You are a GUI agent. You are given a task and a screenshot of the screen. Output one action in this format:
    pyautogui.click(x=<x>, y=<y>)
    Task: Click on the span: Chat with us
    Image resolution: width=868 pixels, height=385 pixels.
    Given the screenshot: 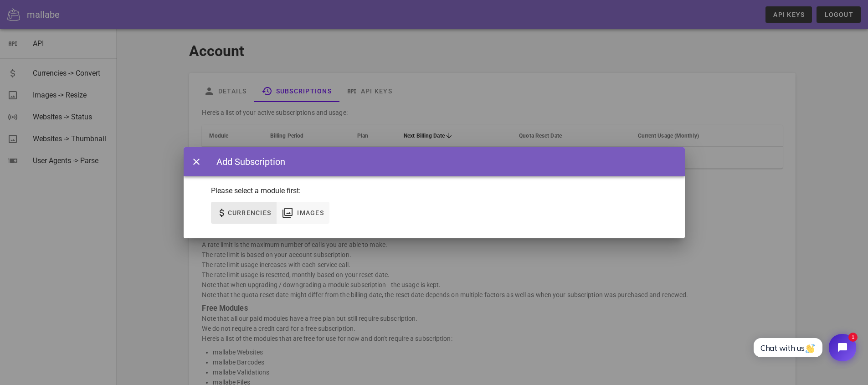 What is the action you would take?
    pyautogui.click(x=44, y=21)
    